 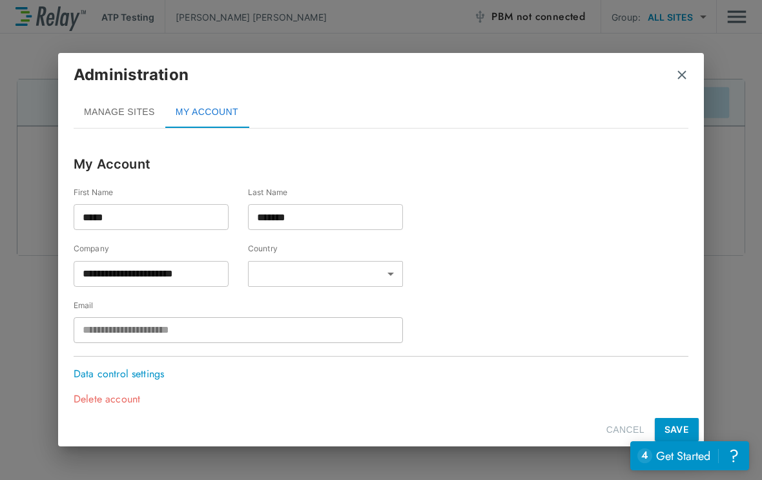 I want to click on div: 4, so click(x=14, y=14).